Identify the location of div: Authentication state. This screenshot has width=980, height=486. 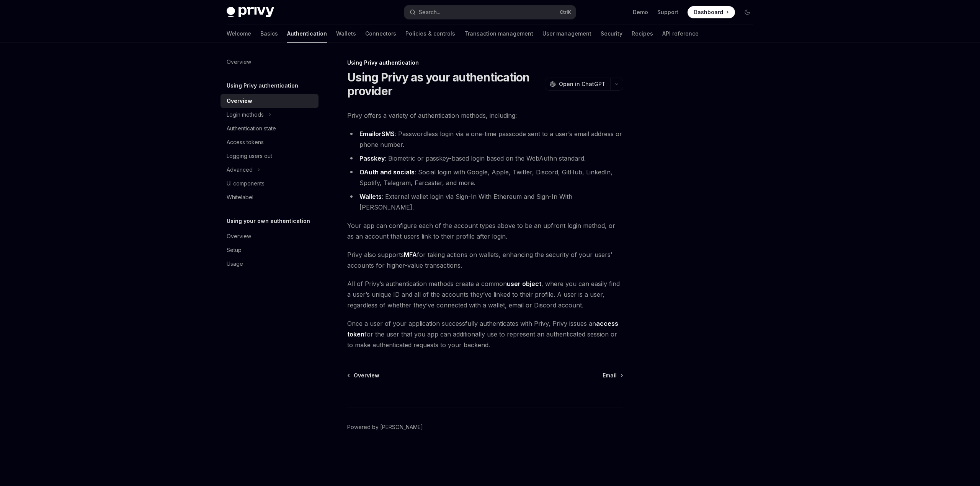
(251, 128).